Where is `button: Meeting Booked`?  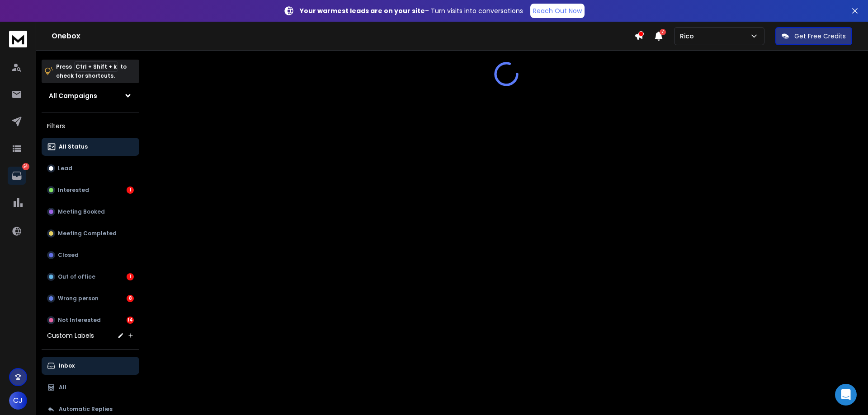 button: Meeting Booked is located at coordinates (91, 212).